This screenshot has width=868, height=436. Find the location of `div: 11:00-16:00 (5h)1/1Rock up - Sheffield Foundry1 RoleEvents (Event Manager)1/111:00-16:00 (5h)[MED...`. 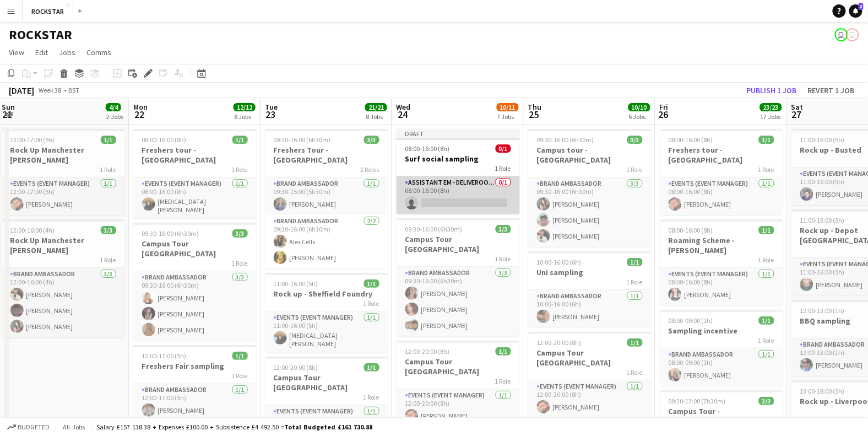

div: 11:00-16:00 (5h)1/1Rock up - Sheffield Foundry1 RoleEvents (Event Manager)1/111:00-16:00 (5h)[MED... is located at coordinates (326, 312).